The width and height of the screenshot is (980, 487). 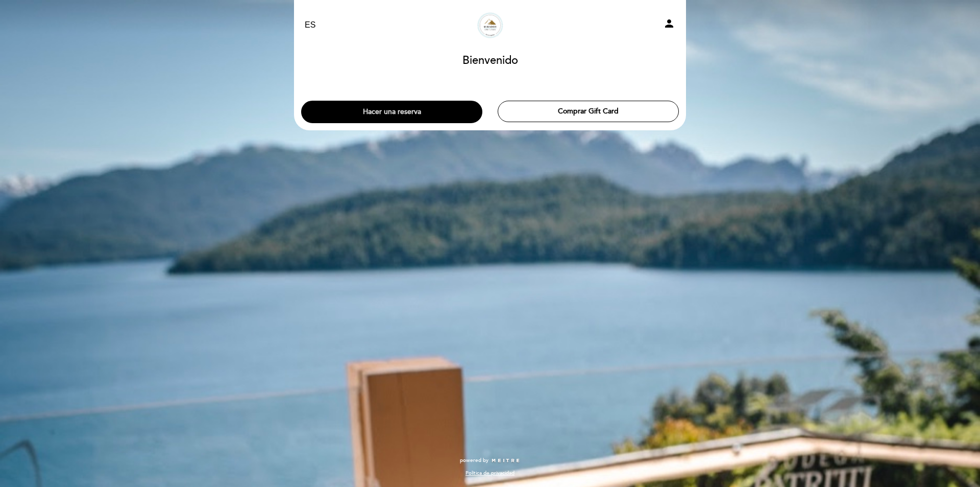 What do you see at coordinates (392, 112) in the screenshot?
I see `button: Hacer una reserva` at bounding box center [392, 112].